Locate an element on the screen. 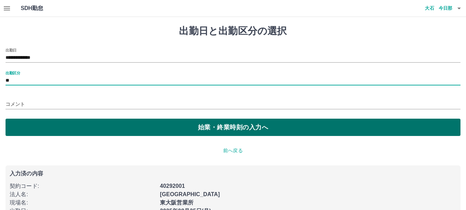  p: 前へ戻る is located at coordinates (233, 150).